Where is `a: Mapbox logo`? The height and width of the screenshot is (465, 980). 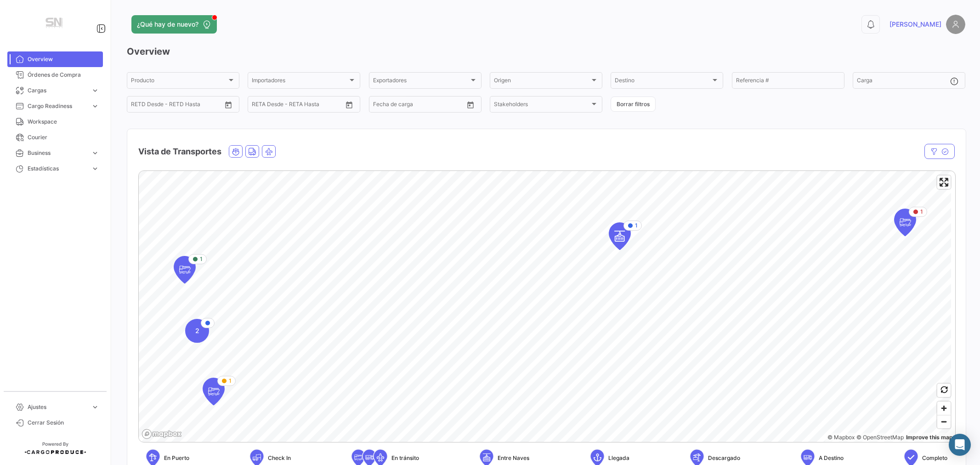
a: Mapbox logo is located at coordinates (162, 433).